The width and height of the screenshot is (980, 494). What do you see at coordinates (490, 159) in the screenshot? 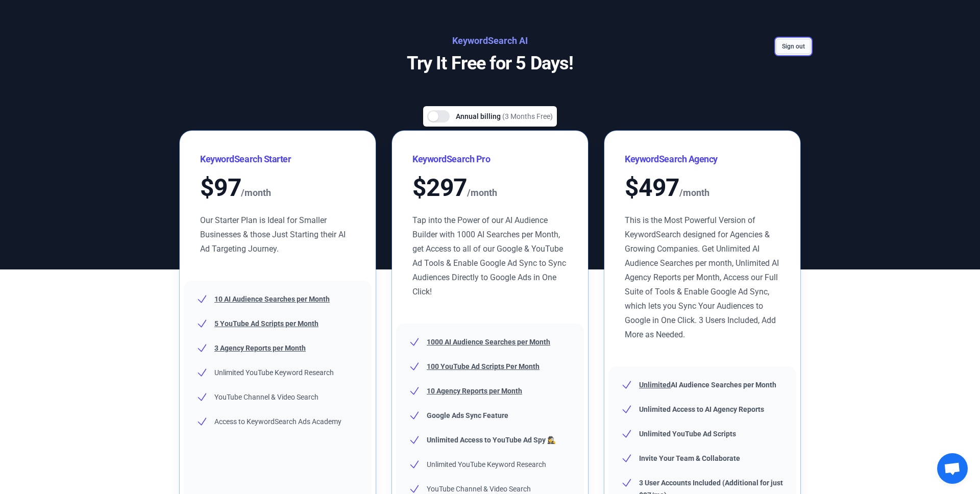
I see `h3: KeywordSearch Pro` at bounding box center [490, 159].